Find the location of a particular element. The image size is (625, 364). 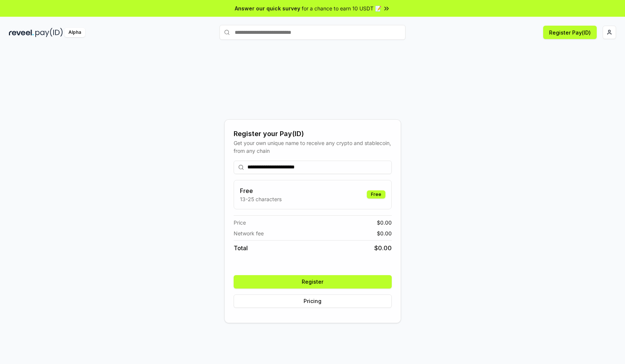

div: Free is located at coordinates (376, 195).